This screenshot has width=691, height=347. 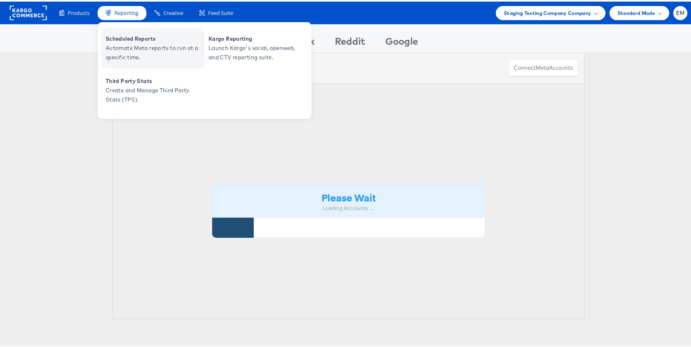 I want to click on span: Launch Kargo's social, openweb, and CTV reporting suite., so click(x=257, y=51).